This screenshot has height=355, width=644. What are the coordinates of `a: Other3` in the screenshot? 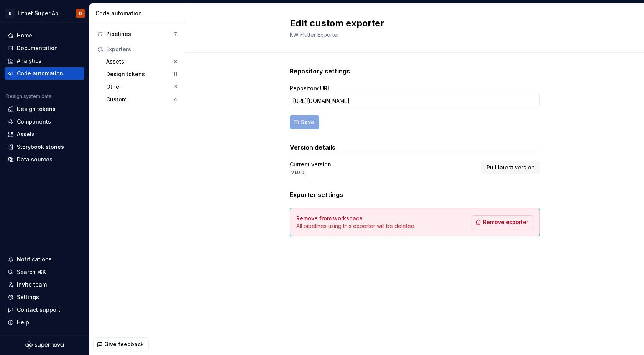 It's located at (141, 87).